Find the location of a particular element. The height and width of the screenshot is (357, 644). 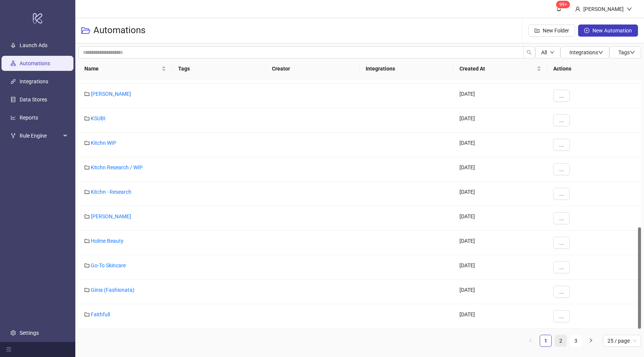

span: user is located at coordinates (577, 9).